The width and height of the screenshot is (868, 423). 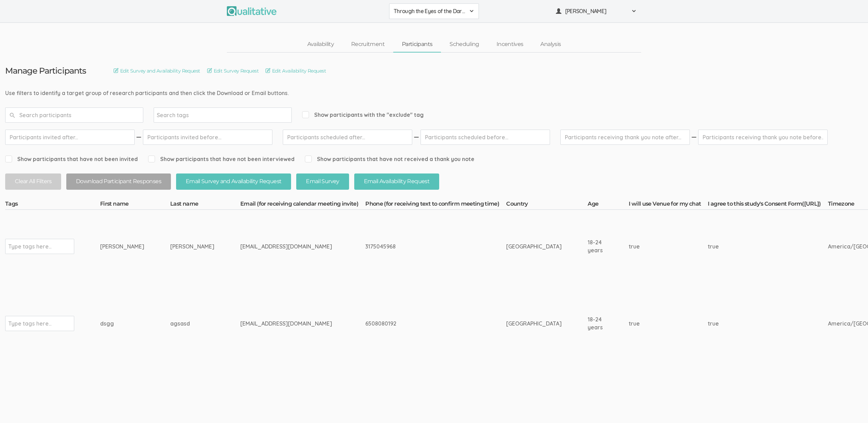 What do you see at coordinates (434, 11) in the screenshot?
I see `button: Through the Eyes of the Dark Mother` at bounding box center [434, 11].